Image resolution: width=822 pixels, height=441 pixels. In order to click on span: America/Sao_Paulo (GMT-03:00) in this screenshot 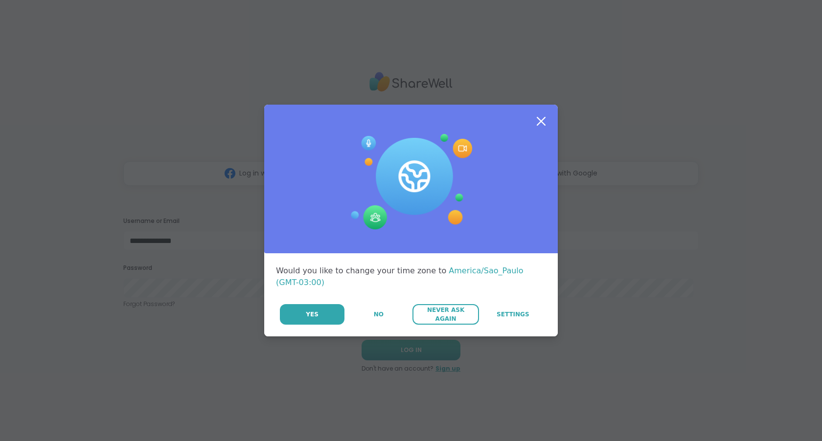, I will do `click(400, 276)`.